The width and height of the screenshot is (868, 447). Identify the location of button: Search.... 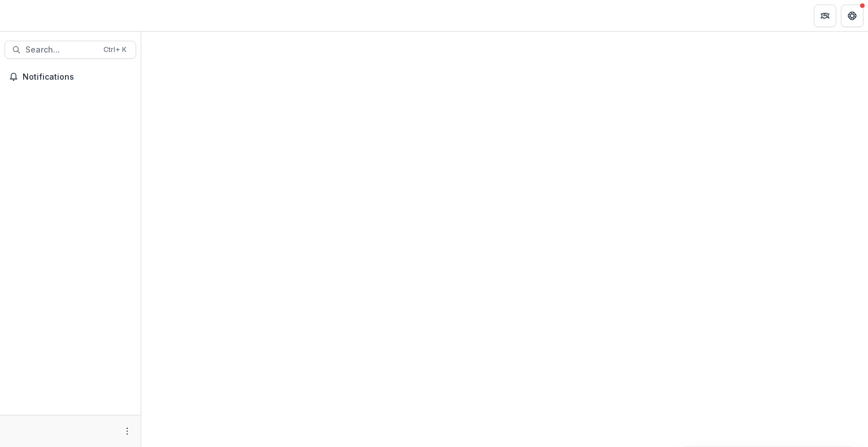
(70, 50).